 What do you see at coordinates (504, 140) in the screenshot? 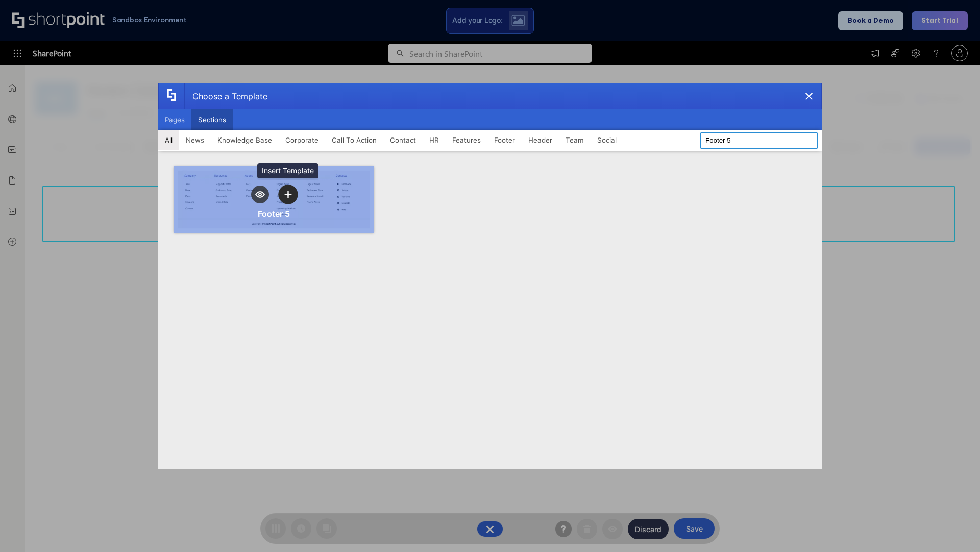
I see `button: Footer` at bounding box center [504, 140].